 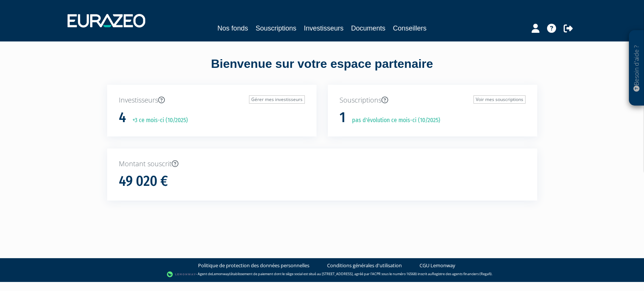 I want to click on a: Lemonway, so click(x=221, y=274).